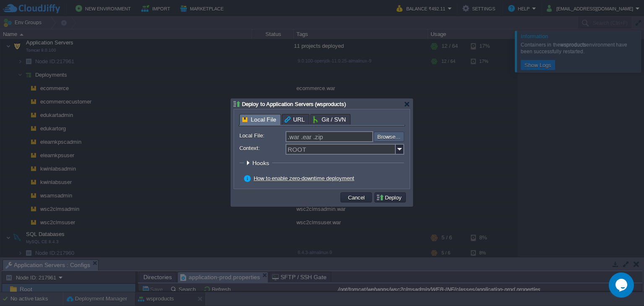 This screenshot has height=306, width=644. What do you see at coordinates (262, 148) in the screenshot?
I see `label: Context:` at bounding box center [262, 148].